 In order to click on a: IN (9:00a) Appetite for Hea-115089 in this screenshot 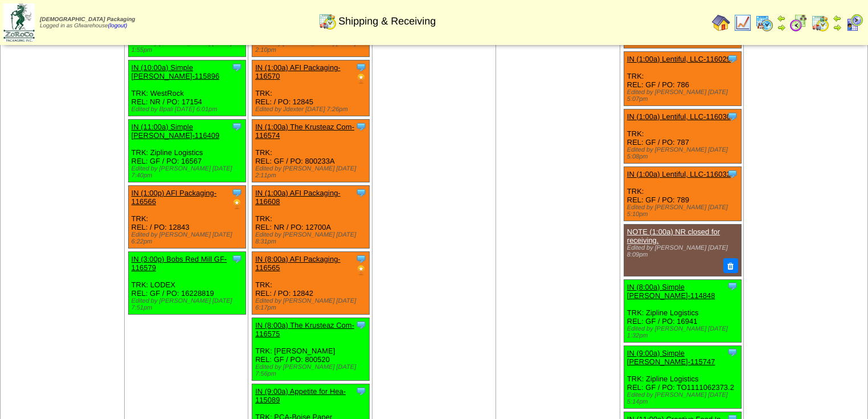, I will do `click(300, 396)`.